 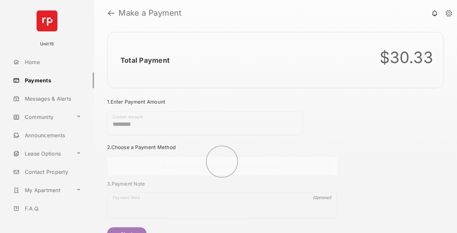 What do you see at coordinates (52, 208) in the screenshot?
I see `a: F.A.Q.` at bounding box center [52, 208].